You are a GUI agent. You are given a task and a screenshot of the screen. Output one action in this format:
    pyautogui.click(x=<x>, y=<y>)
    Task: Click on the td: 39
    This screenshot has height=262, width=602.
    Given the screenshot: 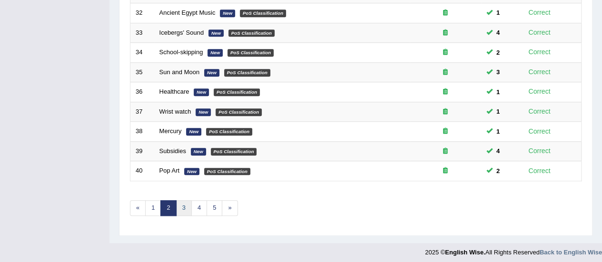 What is the action you would take?
    pyautogui.click(x=142, y=151)
    